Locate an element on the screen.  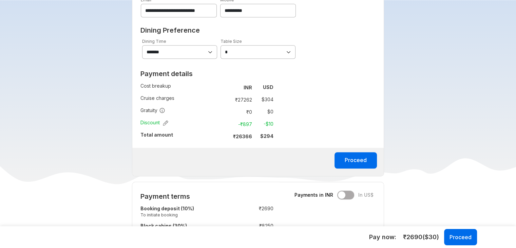
td: -₹ 897 is located at coordinates (240, 124).